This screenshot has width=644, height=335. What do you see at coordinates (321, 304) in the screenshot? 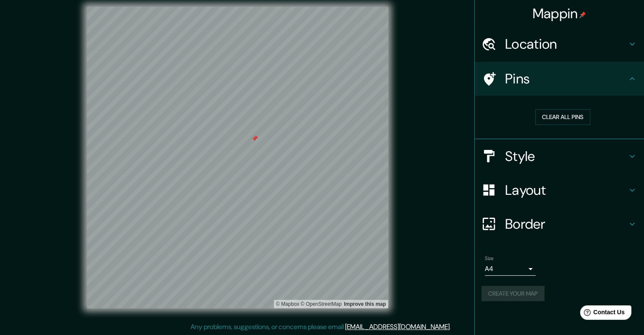
I see `a: OpenStreetMap` at bounding box center [321, 304].